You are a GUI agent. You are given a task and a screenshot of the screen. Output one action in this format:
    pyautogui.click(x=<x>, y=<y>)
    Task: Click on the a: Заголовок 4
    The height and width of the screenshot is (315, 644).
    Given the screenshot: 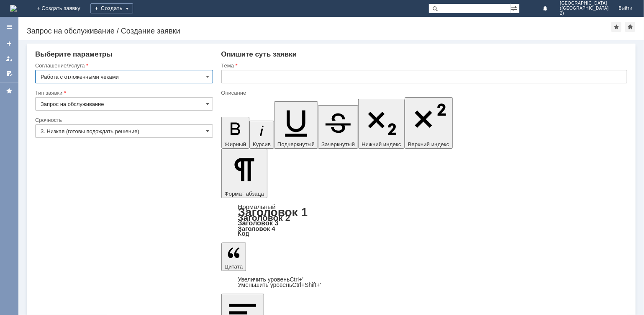 What is the action you would take?
    pyautogui.click(x=257, y=228)
    